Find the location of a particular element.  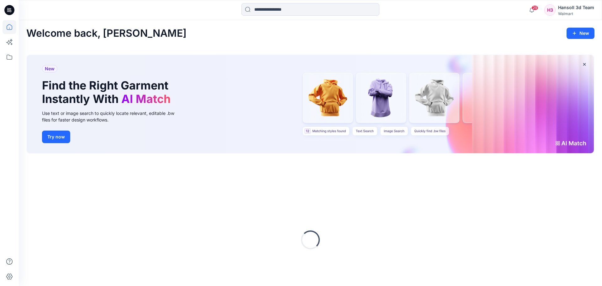

button: Try now is located at coordinates (56, 137).